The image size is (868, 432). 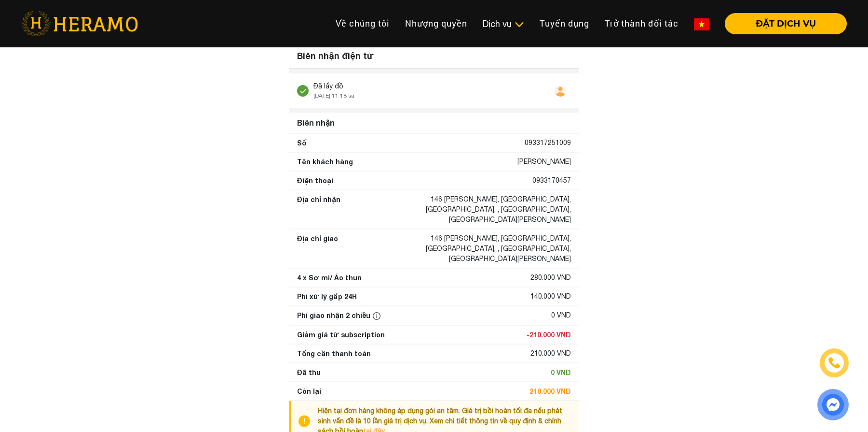 I want to click on img: vn-flag.png, so click(x=702, y=24).